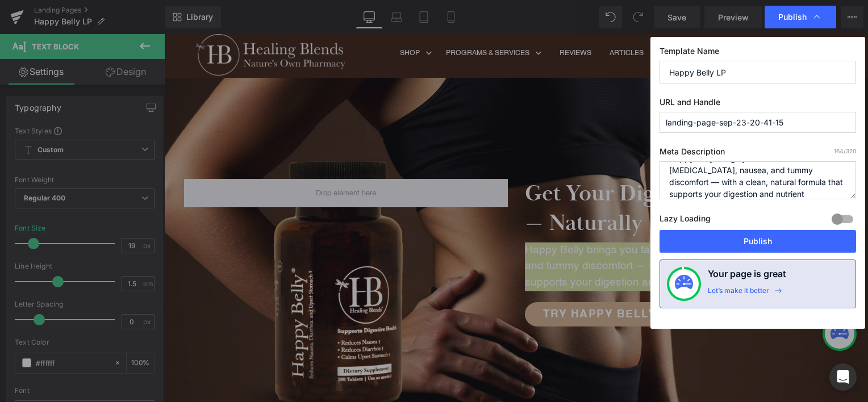  What do you see at coordinates (845, 151) in the screenshot?
I see `span: /320` at bounding box center [845, 151].